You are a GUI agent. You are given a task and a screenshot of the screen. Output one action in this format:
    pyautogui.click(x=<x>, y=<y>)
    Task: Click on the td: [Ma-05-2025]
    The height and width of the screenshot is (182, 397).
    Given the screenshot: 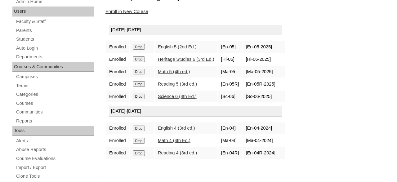 What is the action you would take?
    pyautogui.click(x=260, y=72)
    